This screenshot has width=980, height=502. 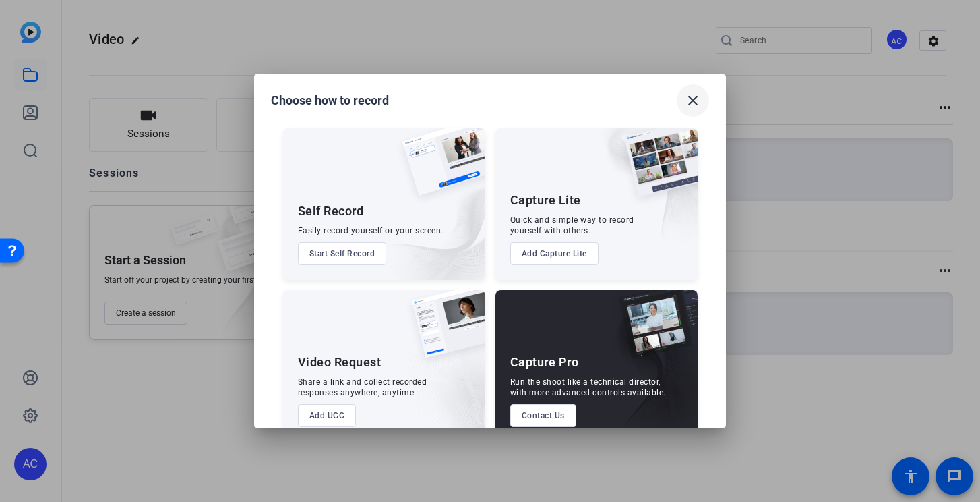 I want to click on img: self-record.png, so click(x=439, y=168).